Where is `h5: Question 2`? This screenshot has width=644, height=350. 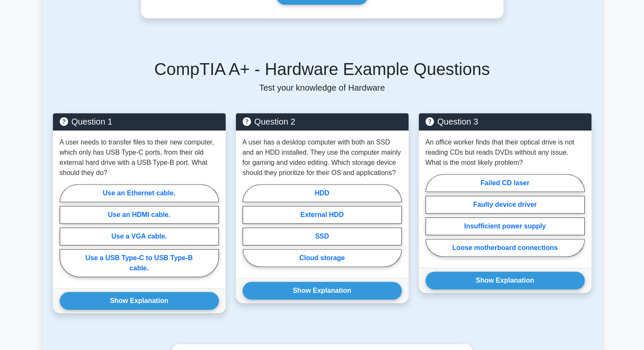
h5: Question 2 is located at coordinates (322, 121).